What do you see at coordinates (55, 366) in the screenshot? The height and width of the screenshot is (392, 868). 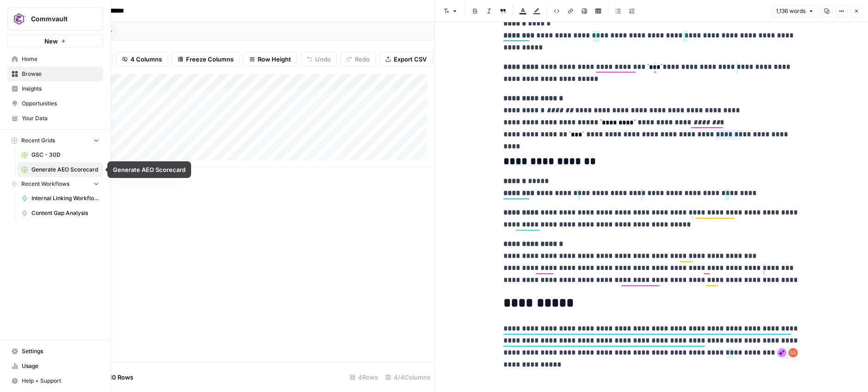 I see `a: Usage` at bounding box center [55, 366].